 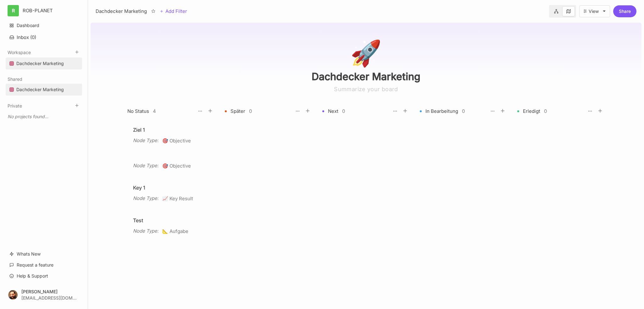 I want to click on div: No Status4, so click(x=171, y=111).